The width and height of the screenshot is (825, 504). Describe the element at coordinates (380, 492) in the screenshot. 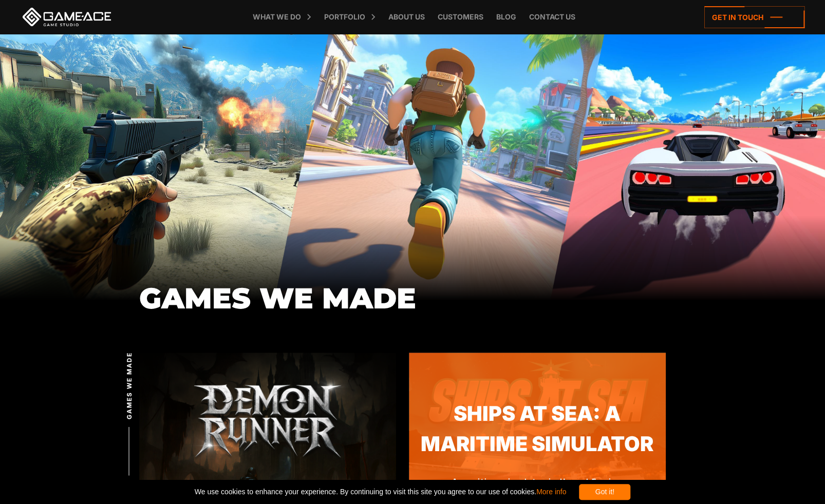

I see `span: We use cookies to enhance your experience. By continuing to visit this site you agree to our use ...` at that location.